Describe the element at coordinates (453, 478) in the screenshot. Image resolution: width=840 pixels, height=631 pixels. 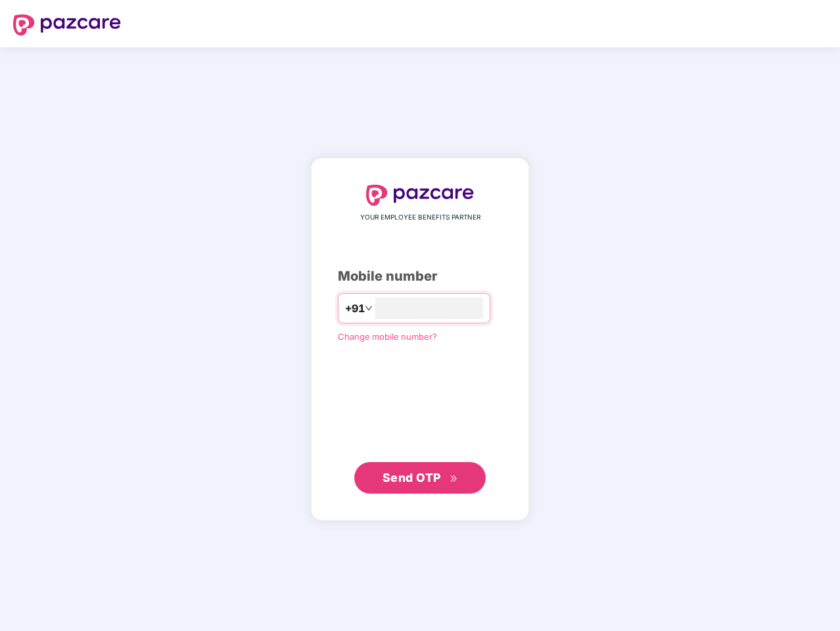
I see `span: double-right` at that location.